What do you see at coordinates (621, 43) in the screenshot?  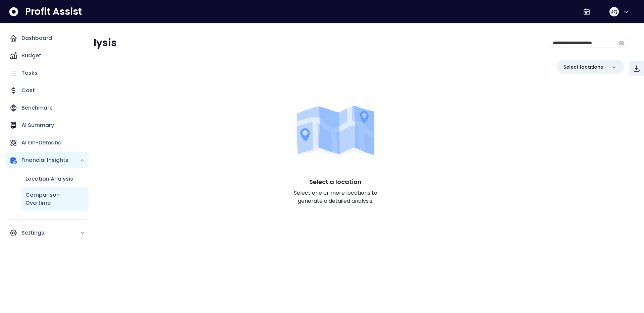 I see `svg: calendar` at bounding box center [621, 43].